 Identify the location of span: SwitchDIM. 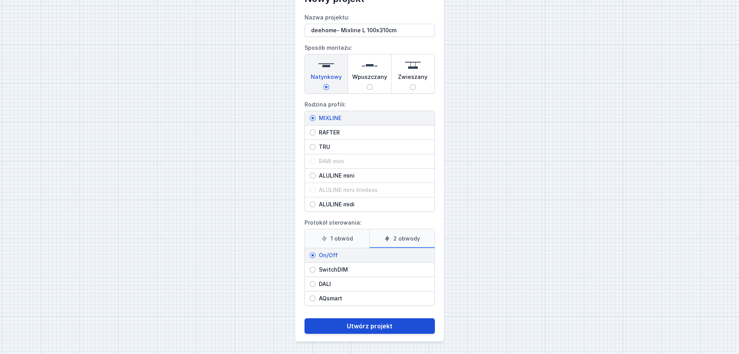
(373, 269).